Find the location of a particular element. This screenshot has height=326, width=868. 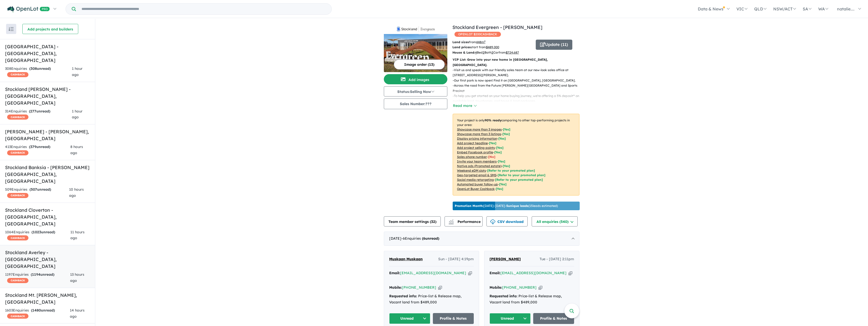

u: Showcase more than 3 images is located at coordinates (479, 130).